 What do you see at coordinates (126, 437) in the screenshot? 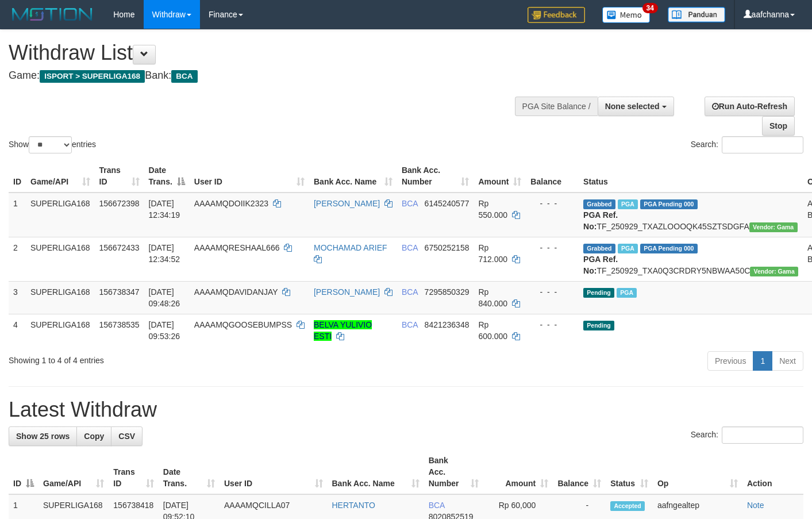
I see `a: CSV` at bounding box center [126, 437].